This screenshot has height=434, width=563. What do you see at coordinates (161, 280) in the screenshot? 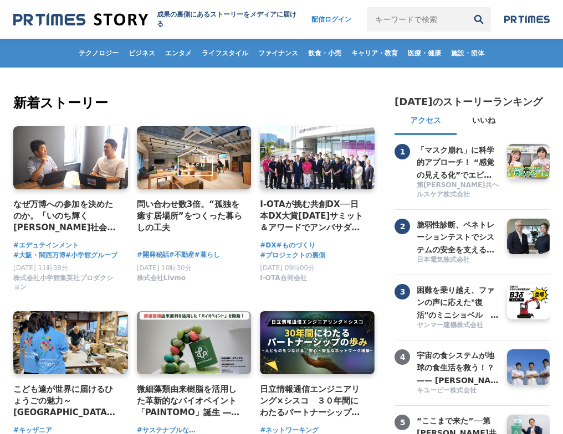
I see `a: 株式会社Livmo` at bounding box center [161, 280].